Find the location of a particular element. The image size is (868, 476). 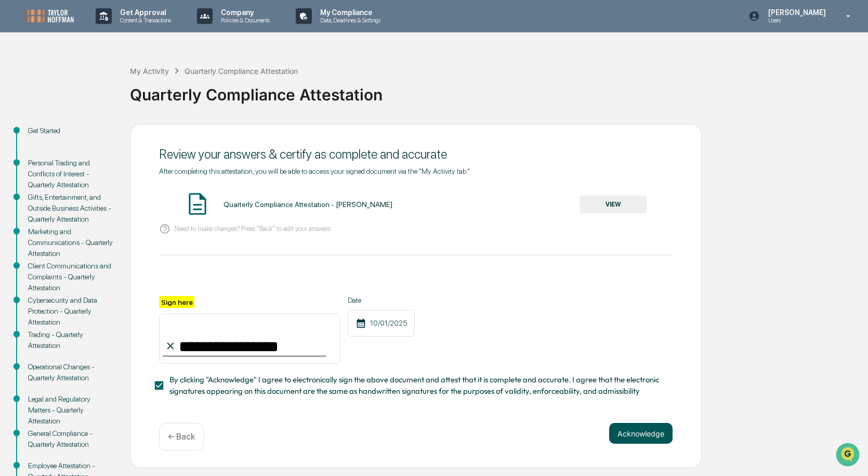

label: Date is located at coordinates (381, 300).